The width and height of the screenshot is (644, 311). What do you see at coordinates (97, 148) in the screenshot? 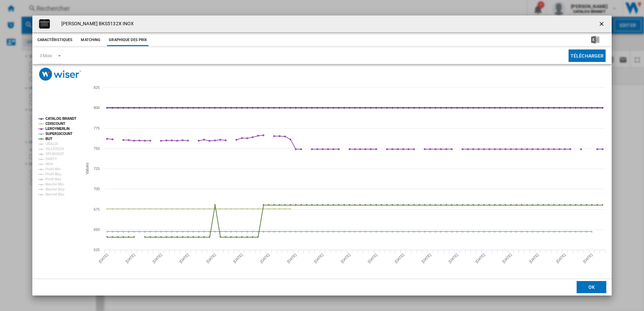
I see `tspan: 750` at bounding box center [97, 148].